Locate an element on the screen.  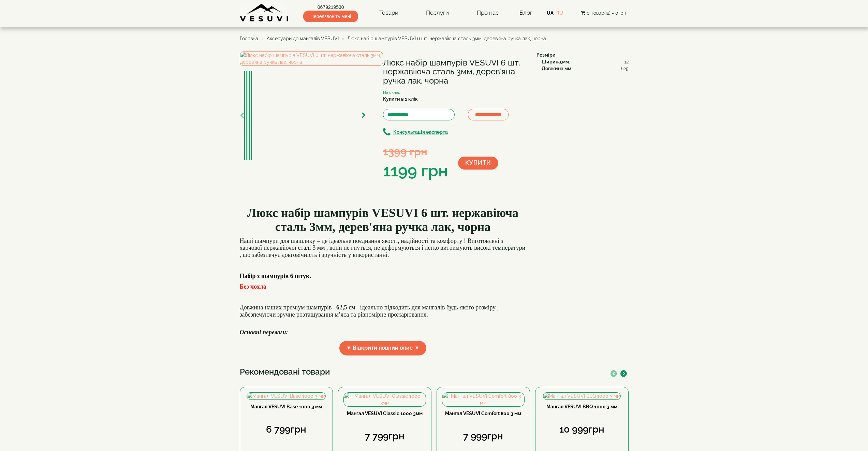
span: Передзвоніть мені is located at coordinates (330, 16).